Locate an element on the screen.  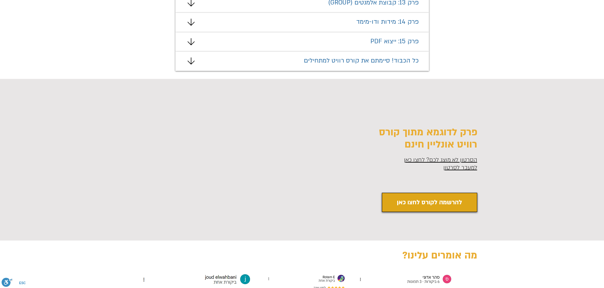
a: הסרטון לא מוצג לכם? לחצו כאן למעבר לסרטון is located at coordinates (441, 163).